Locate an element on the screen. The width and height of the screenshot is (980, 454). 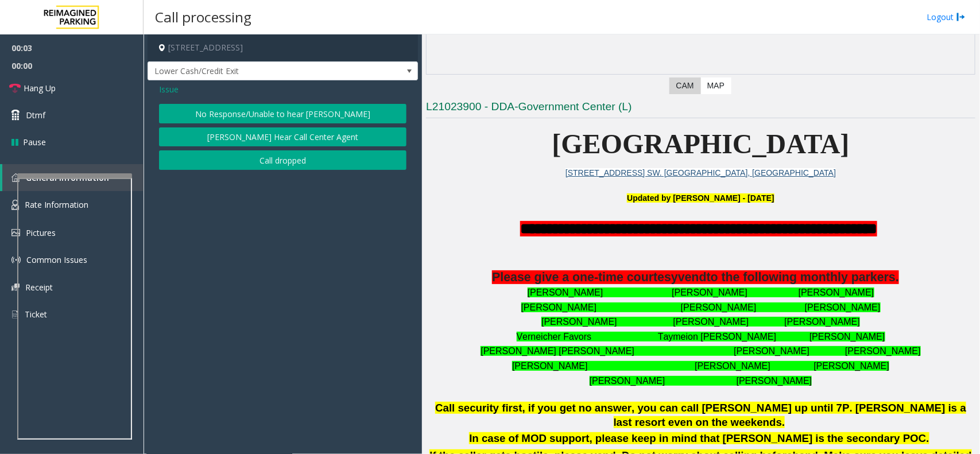
span: Hang Up is located at coordinates (39, 88).